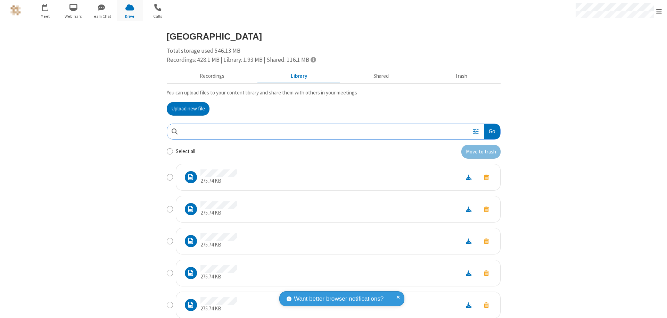 The width and height of the screenshot is (667, 318). I want to click on div: Recordings: 428.1 MB | Library: 1.93 MB | Shared: 116.1 MB, so click(333, 60).